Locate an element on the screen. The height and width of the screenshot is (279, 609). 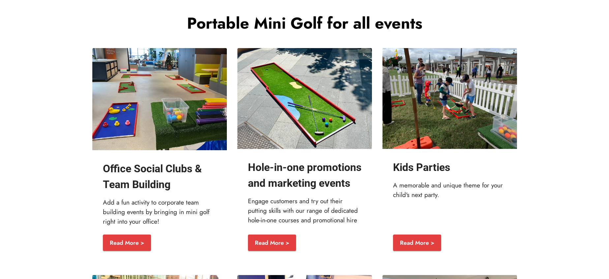
img: Hole-in-one promotion mini putt hire Sydney is located at coordinates (305, 99).